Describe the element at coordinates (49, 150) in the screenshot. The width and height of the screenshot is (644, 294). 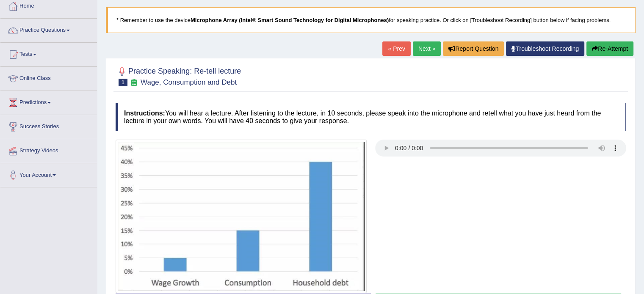
I see `a: Strategy Videos` at that location.